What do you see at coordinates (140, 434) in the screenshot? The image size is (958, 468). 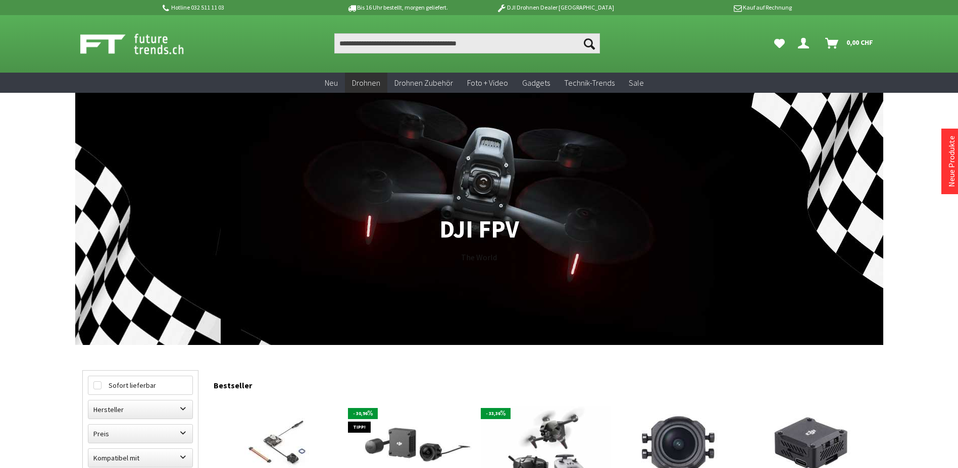 I see `label: Preis` at bounding box center [140, 434].